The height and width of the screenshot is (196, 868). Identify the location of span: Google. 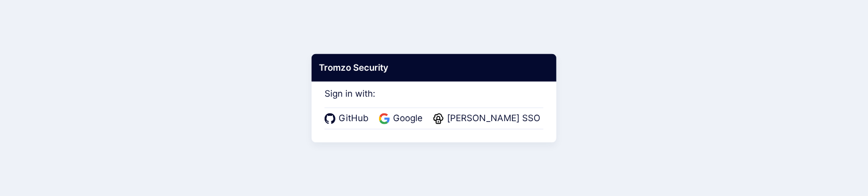
(408, 118).